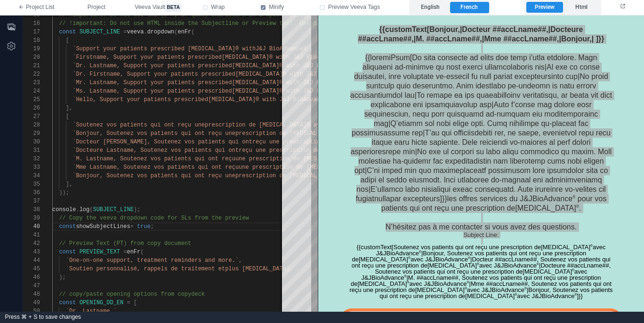 This screenshot has width=644, height=323. What do you see at coordinates (147, 57) in the screenshot?
I see `span: `Firstname, Support your patients prescribed` at bounding box center [147, 57].